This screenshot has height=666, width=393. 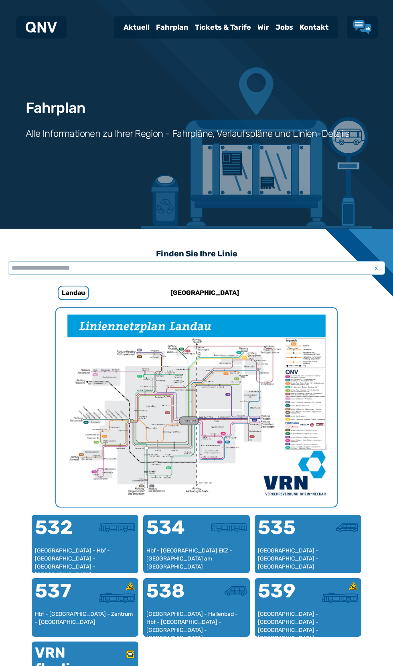 I want to click on div: Aktuell, so click(x=136, y=27).